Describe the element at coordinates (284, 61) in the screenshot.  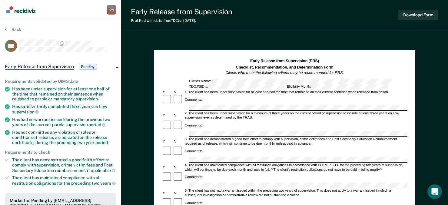
I see `strong: Early Release from Supervision (ERS)` at that location.